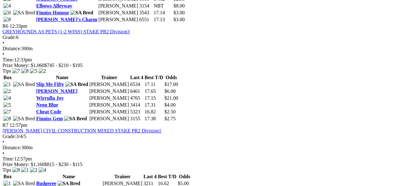 The image size is (418, 186). I want to click on td: 17.14, so click(163, 13).